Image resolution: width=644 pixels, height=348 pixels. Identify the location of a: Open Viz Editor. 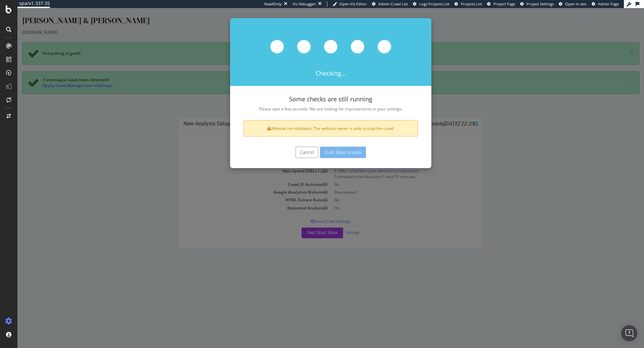
(350, 4).